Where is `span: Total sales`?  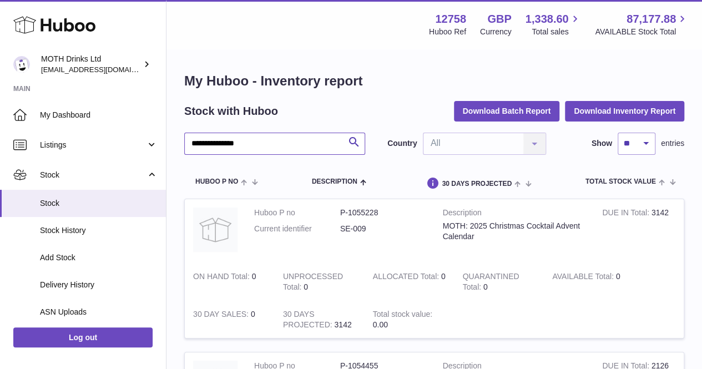
span: Total sales is located at coordinates (556, 32).